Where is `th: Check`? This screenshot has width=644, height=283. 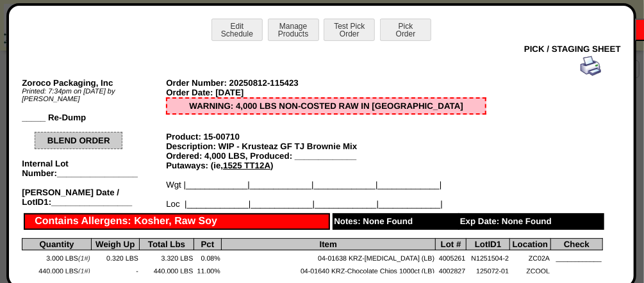 th: Check is located at coordinates (577, 245).